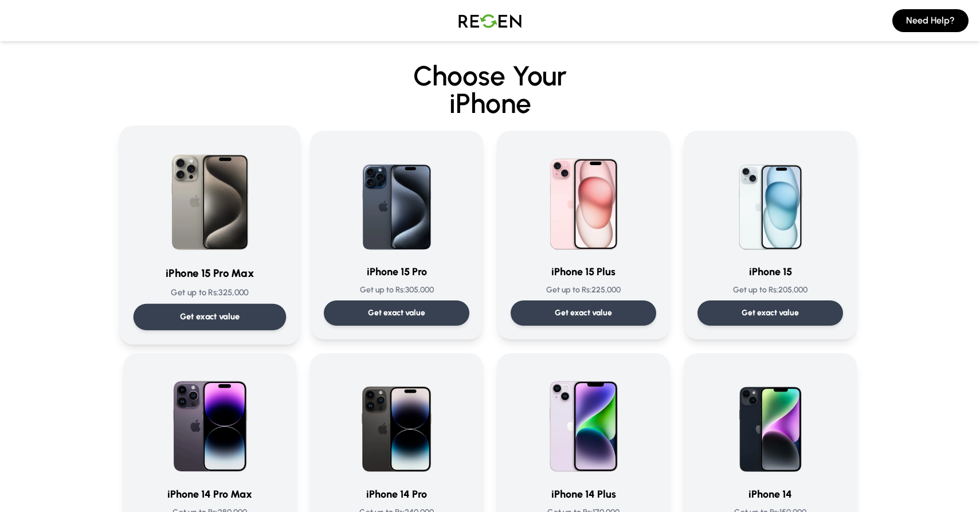 The height and width of the screenshot is (512, 980). I want to click on p: Get up to Rs: 305,000, so click(397, 290).